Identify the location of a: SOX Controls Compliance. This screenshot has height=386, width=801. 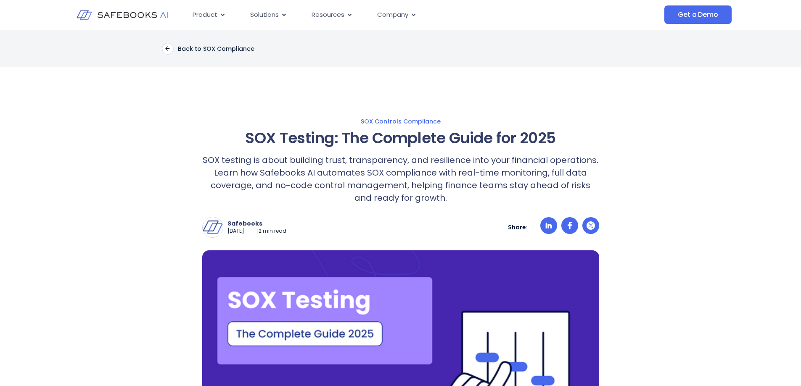
(401, 122).